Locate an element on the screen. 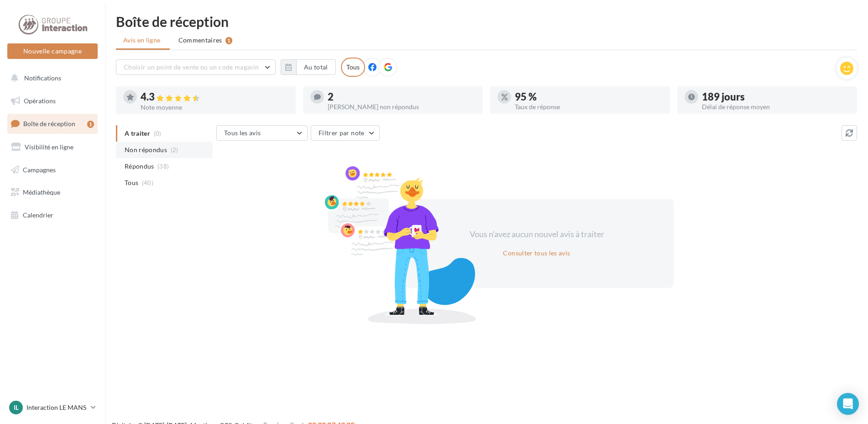  div: Vous n'avez aucun nouvel avis à traiter is located at coordinates (537, 234).